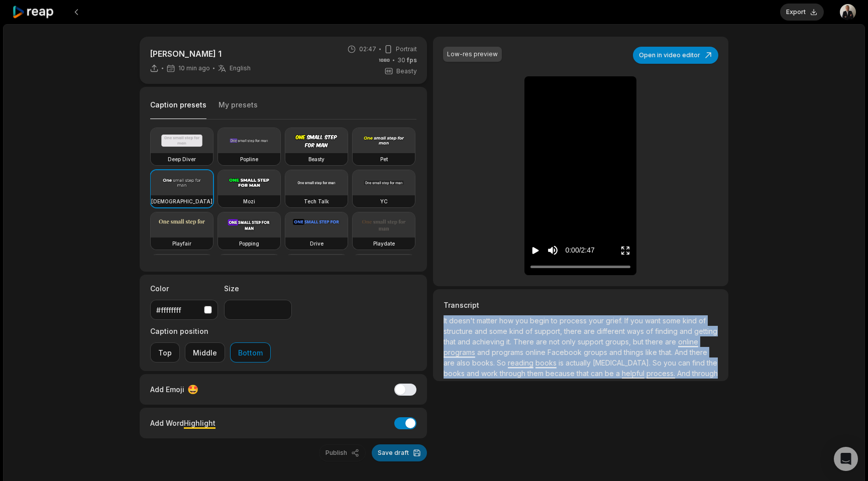  I want to click on span: work, so click(491, 373).